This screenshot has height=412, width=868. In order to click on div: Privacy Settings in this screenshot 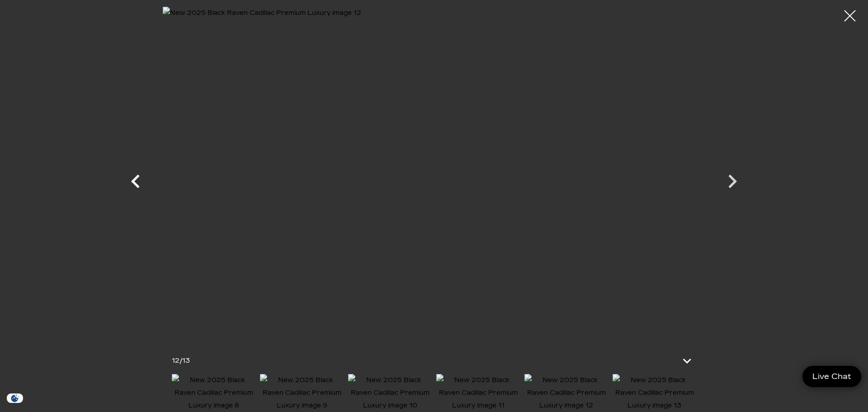, I will do `click(15, 398)`.